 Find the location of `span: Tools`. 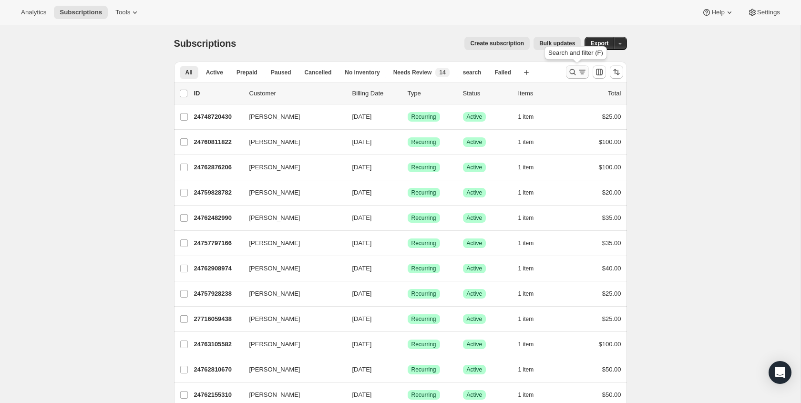

span: Tools is located at coordinates (123, 12).